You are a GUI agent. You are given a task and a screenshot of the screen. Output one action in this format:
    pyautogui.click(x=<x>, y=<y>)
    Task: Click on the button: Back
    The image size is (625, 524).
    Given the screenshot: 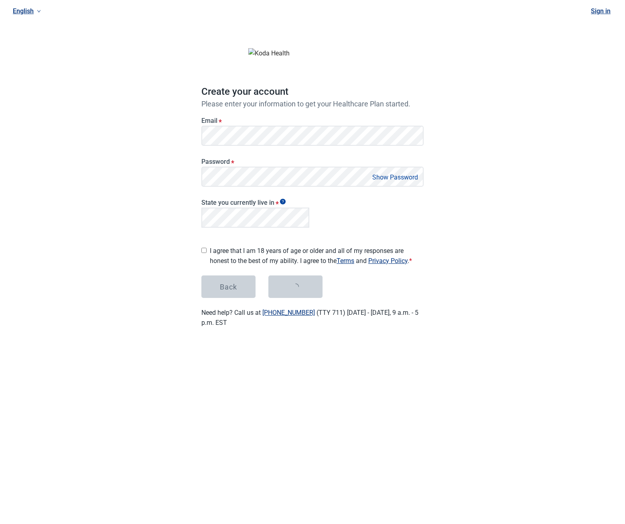 What is the action you would take?
    pyautogui.click(x=228, y=286)
    